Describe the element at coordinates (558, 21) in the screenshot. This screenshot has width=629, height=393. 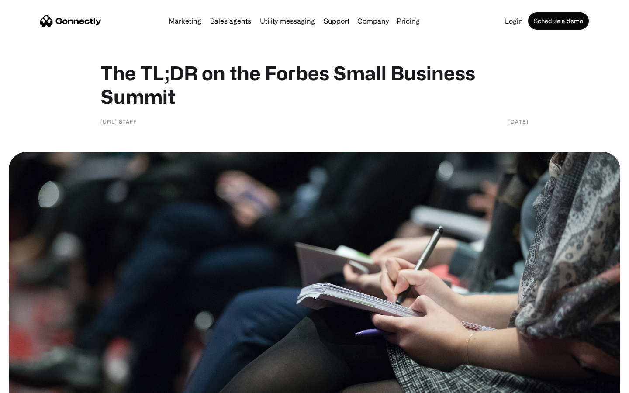
I see `a: Schedule a demo` at that location.